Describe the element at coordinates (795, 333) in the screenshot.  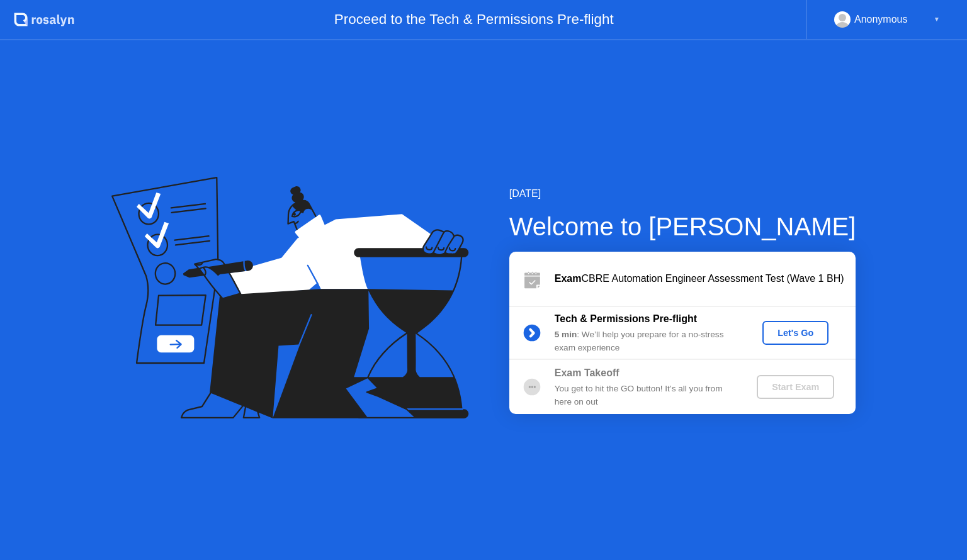
I see `button: Let's Go` at that location.